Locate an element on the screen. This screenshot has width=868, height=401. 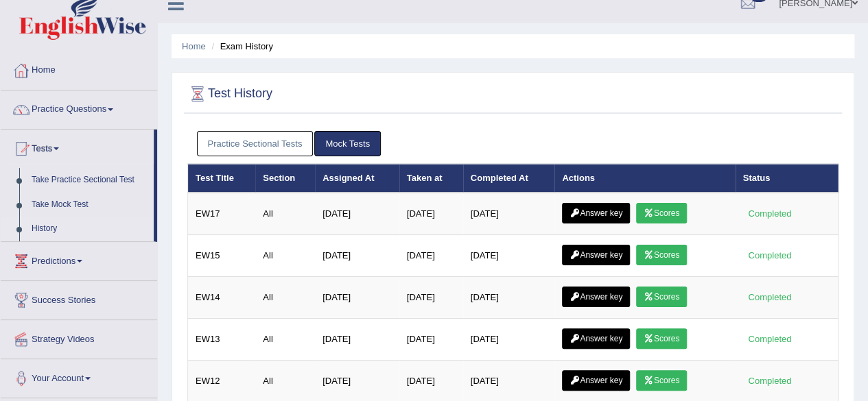
a: Practice Sectional Tests is located at coordinates (256, 143).